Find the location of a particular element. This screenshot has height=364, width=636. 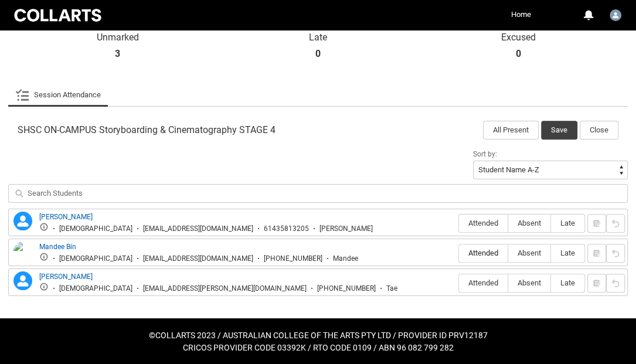

lightning-icon: Tae Bassett-Albert is located at coordinates (23, 280).